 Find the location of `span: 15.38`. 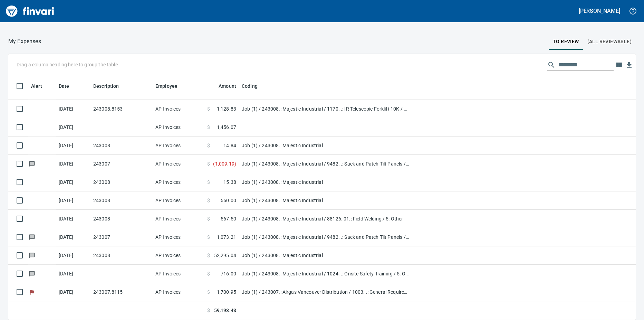

span: 15.38 is located at coordinates (229, 182).